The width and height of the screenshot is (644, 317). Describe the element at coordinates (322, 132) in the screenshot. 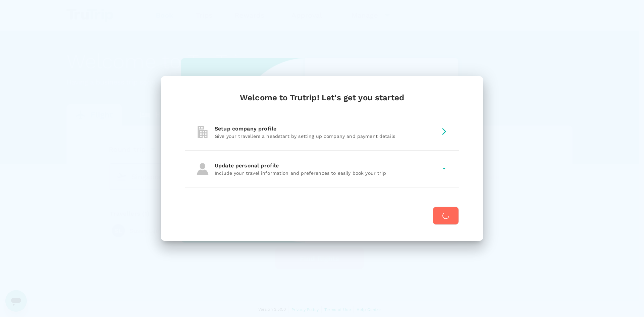

I see `div: company-profileSetup company profileGive your travellers a headstart by setting up company and pa...` at that location.